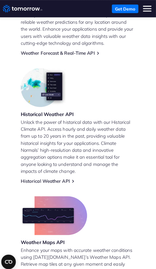 The height and width of the screenshot is (269, 156). Describe the element at coordinates (24, 9) in the screenshot. I see `a: Home link` at that location.